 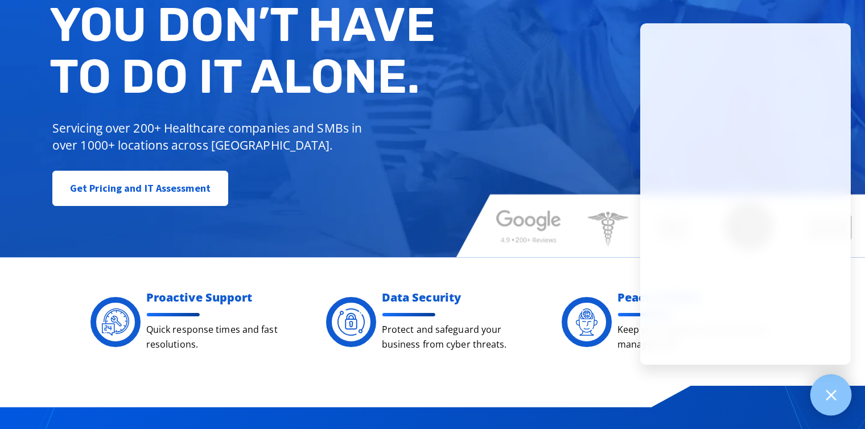 I want to click on h2: Proactive Support, so click(x=222, y=298).